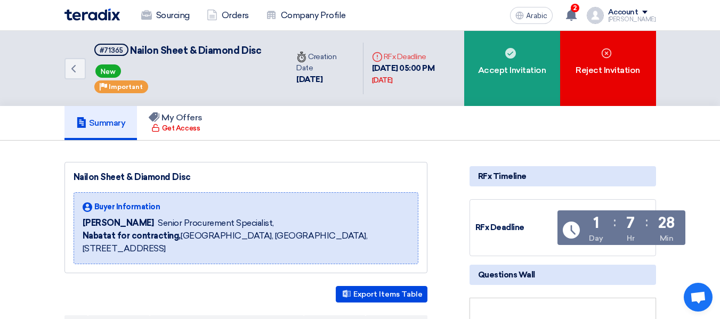  Describe the element at coordinates (313, 15) in the screenshot. I see `font: Company Profile` at that location.